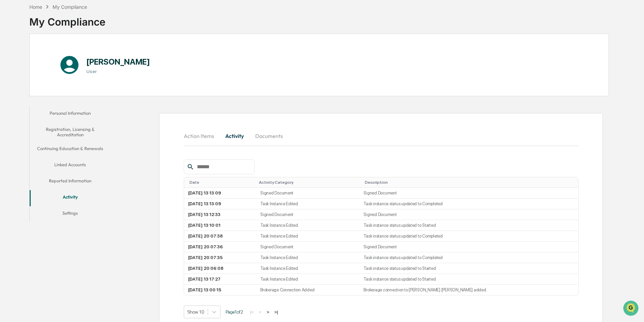  Describe the element at coordinates (70, 88) in the screenshot. I see `span: Attestations` at that location.